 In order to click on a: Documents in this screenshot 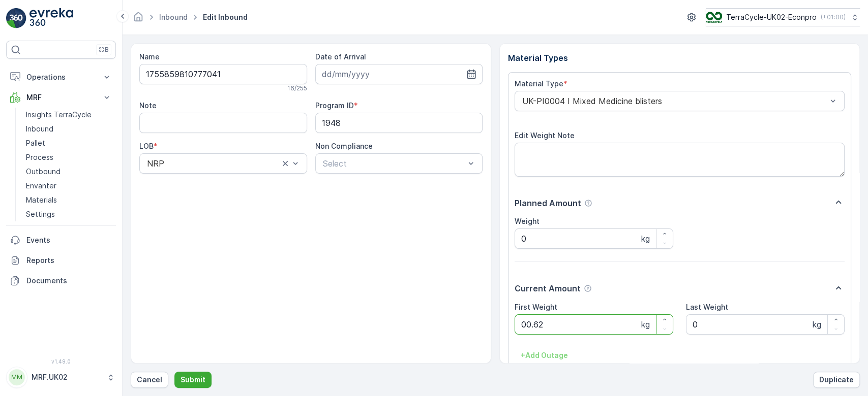, I will do `click(61, 281)`.